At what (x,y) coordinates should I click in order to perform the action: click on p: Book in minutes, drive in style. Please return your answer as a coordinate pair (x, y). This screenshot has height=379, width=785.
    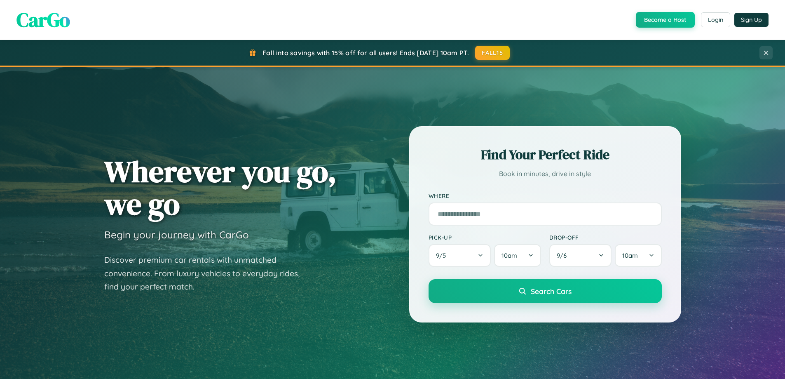
    Looking at the image, I should click on (545, 174).